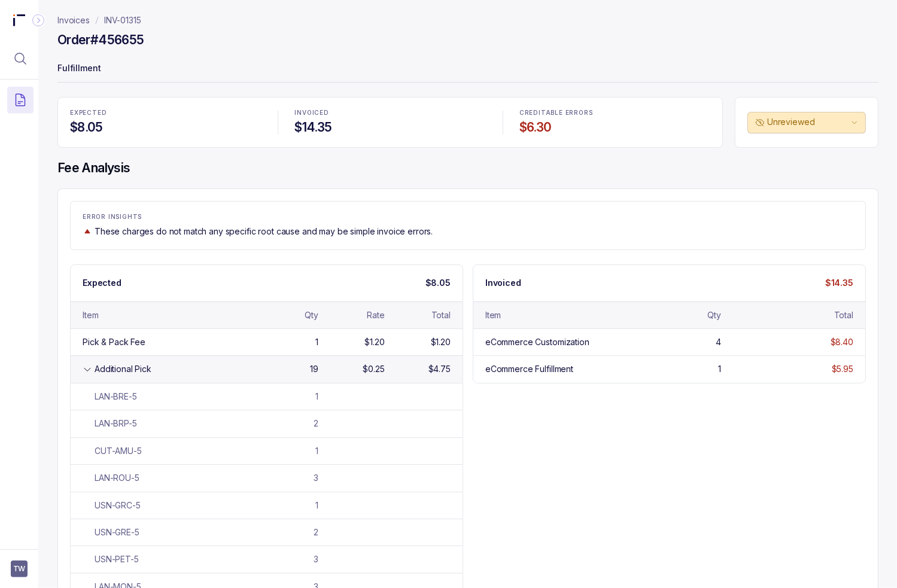 The width and height of the screenshot is (897, 588). I want to click on p: ERROR INSIGHTS, so click(468, 217).